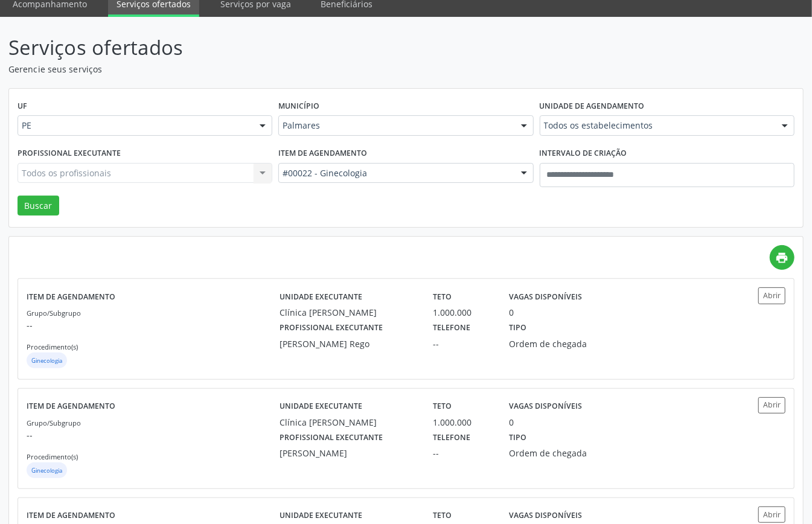 The image size is (812, 524). I want to click on p: Serviços ofertados, so click(287, 48).